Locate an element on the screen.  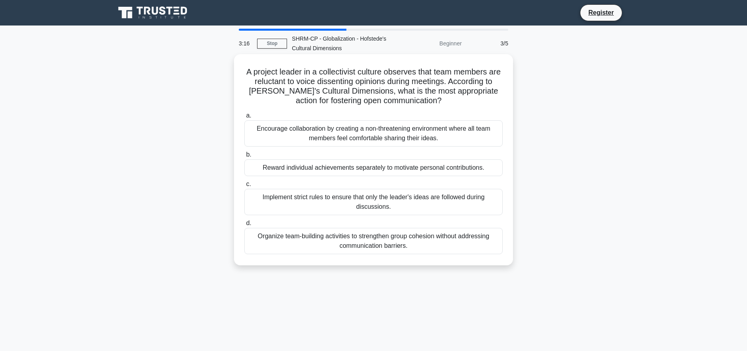
span: b. is located at coordinates (248, 154).